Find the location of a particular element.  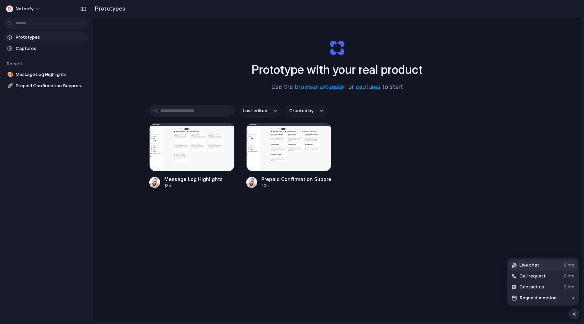

span: Call request is located at coordinates (533, 276).